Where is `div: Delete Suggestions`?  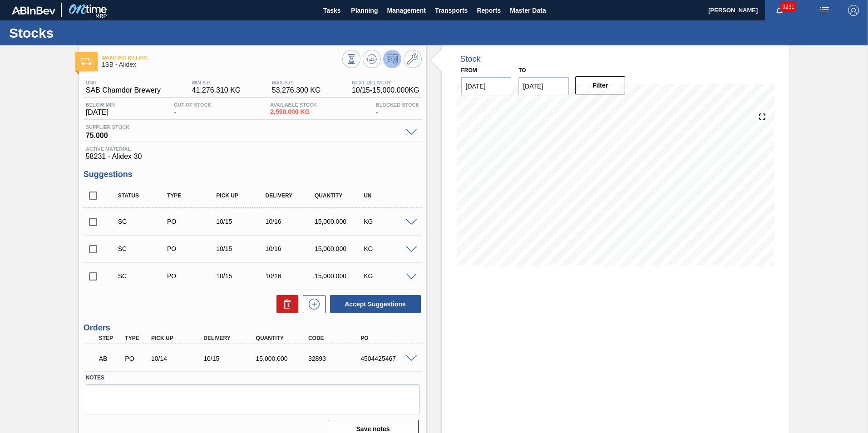 div: Delete Suggestions is located at coordinates (285, 304).